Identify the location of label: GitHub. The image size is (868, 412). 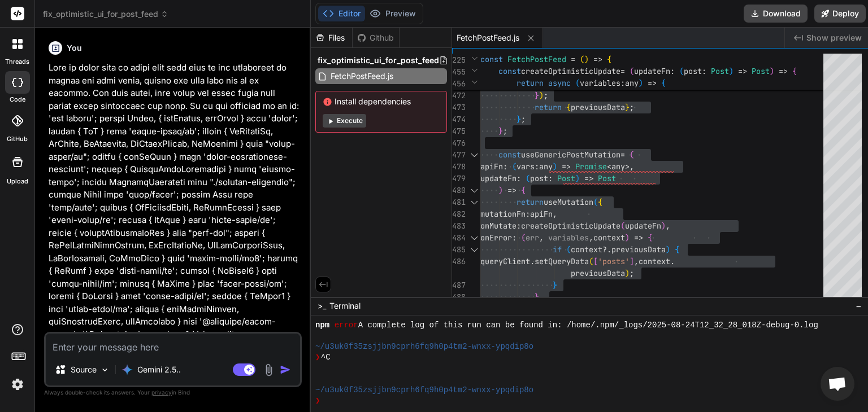
(17, 139).